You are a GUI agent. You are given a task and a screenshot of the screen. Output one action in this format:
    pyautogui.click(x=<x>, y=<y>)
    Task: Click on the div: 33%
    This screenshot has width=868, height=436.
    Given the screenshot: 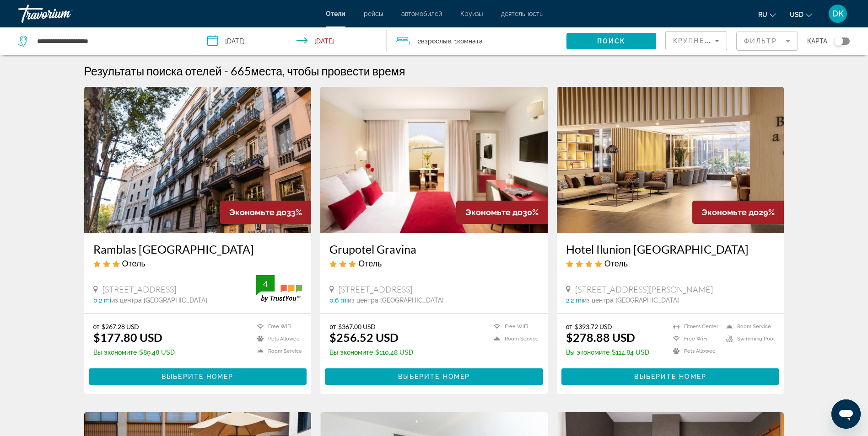 What is the action you would take?
    pyautogui.click(x=265, y=212)
    